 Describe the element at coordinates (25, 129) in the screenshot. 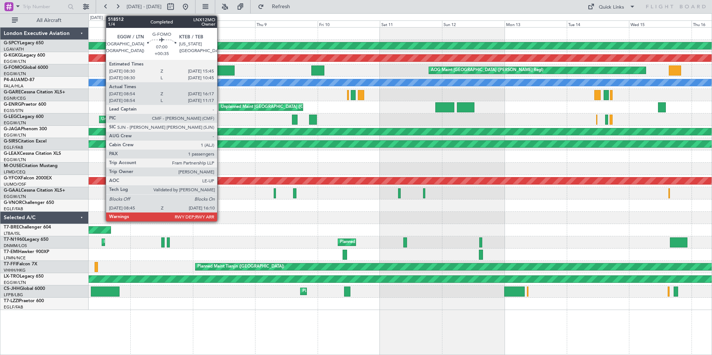

I see `a: G-JAGAPhenom 300` at that location.